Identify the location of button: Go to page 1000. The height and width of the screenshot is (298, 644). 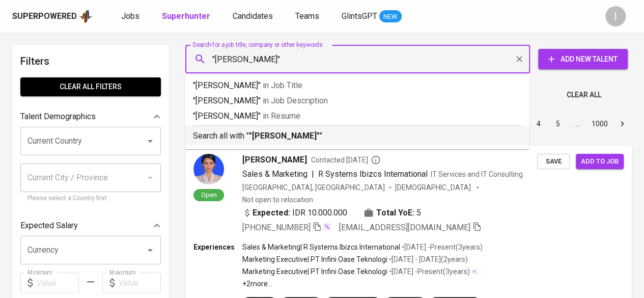
(599, 124).